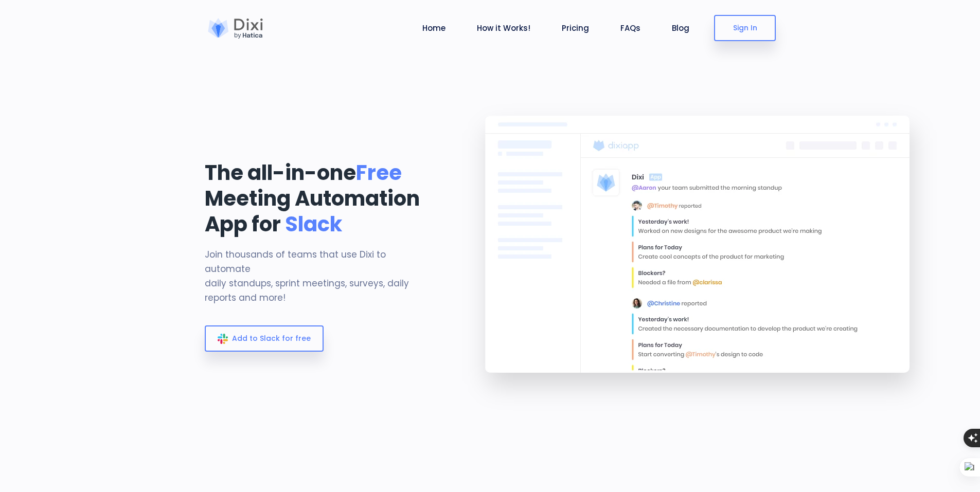  Describe the element at coordinates (681, 28) in the screenshot. I see `a: Blog` at that location.